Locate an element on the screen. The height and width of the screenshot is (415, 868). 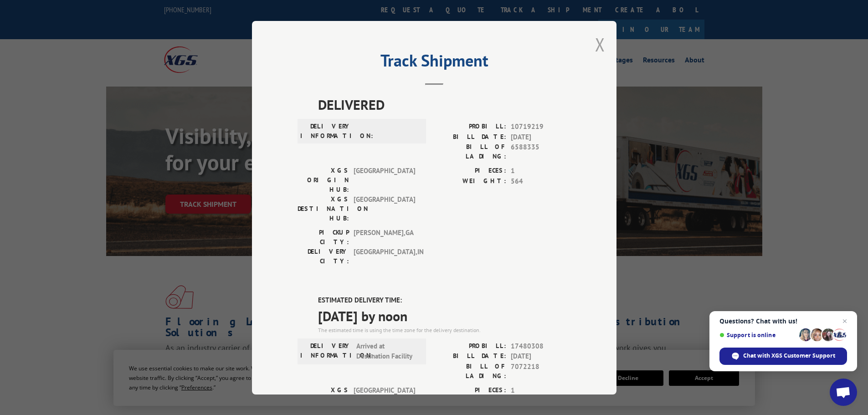
span: 17480308 is located at coordinates (541, 346).